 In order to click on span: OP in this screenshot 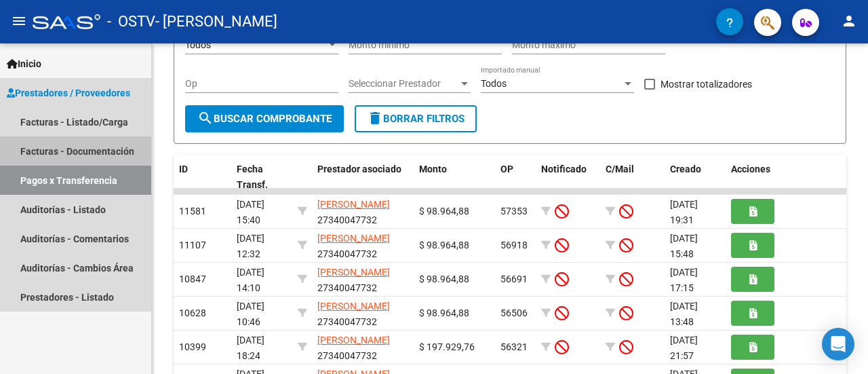, I will do `click(507, 169)`.